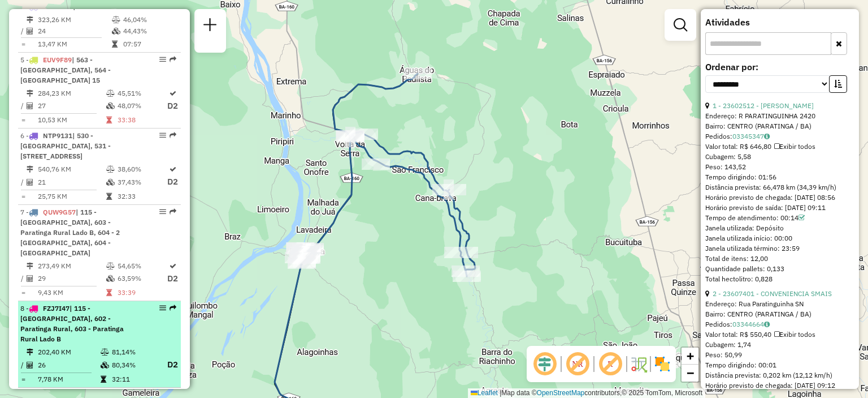 The image size is (868, 398). What do you see at coordinates (71, 197) in the screenshot?
I see `td: 25,75 KM` at bounding box center [71, 197].